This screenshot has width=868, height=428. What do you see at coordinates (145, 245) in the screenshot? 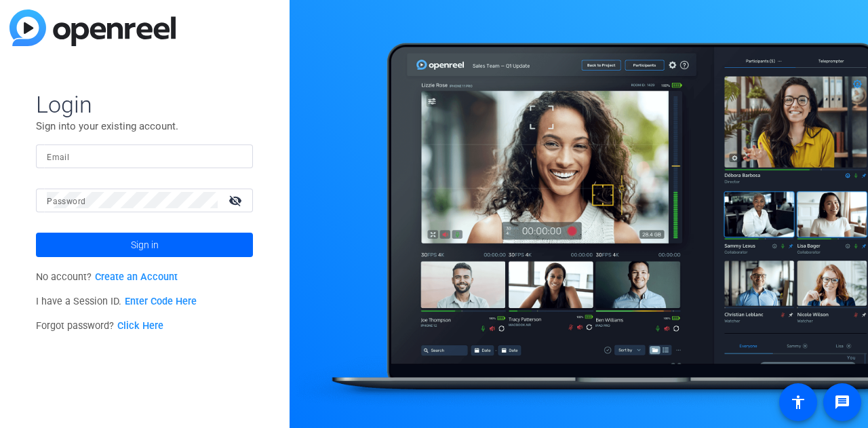
I see `span: Sign in` at bounding box center [145, 245].